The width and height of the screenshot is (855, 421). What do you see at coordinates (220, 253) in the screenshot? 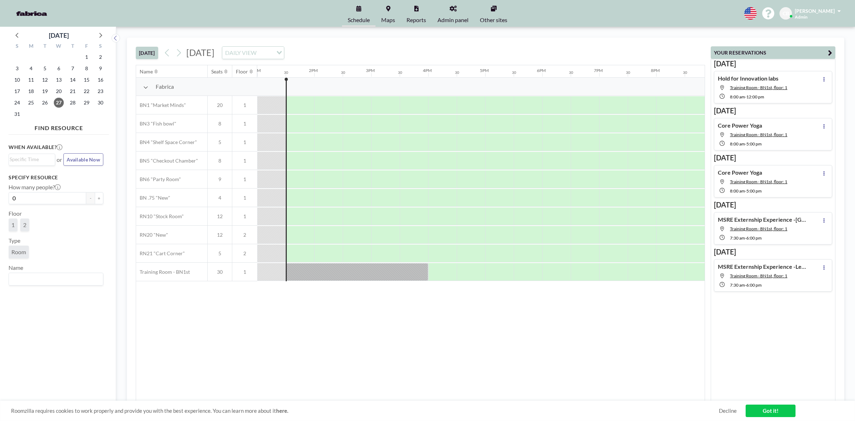
I see `span: 5` at bounding box center [220, 253].